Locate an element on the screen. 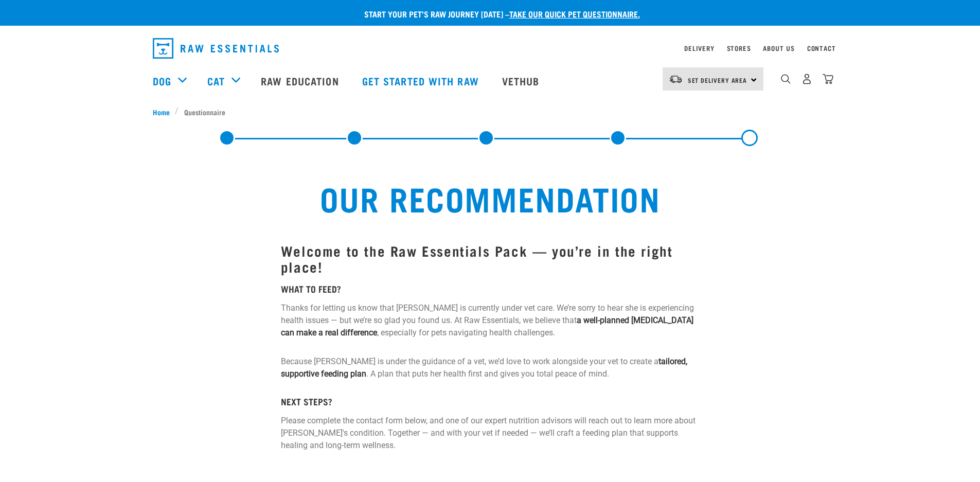 This screenshot has height=482, width=980. h2: Our Recommendation is located at coordinates (490, 198).